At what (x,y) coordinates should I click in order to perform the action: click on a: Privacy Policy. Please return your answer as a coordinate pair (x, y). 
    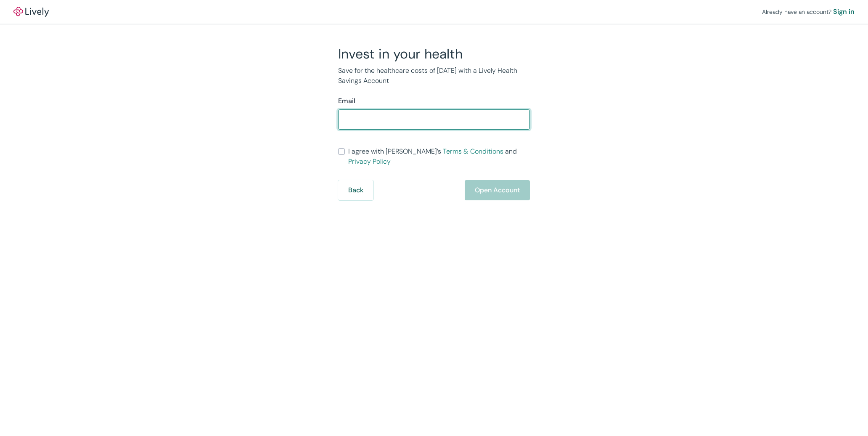
    Looking at the image, I should click on (369, 161).